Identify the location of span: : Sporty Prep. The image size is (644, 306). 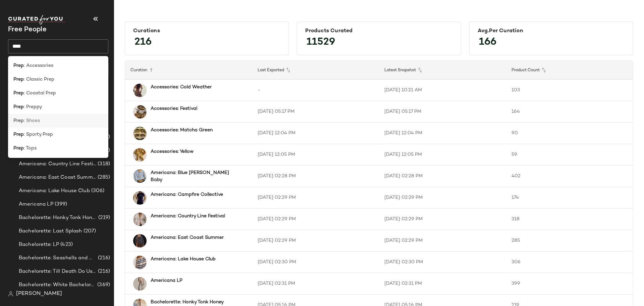
(38, 134).